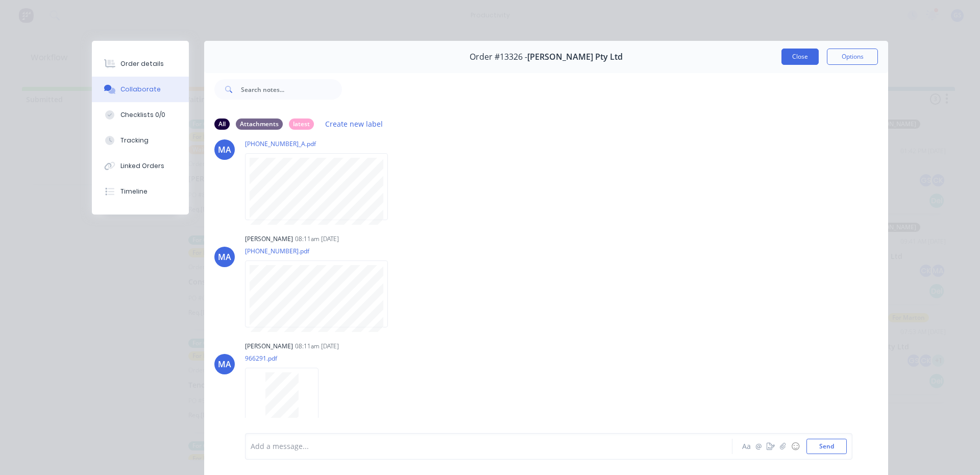 This screenshot has width=980, height=475. Describe the element at coordinates (142, 64) in the screenshot. I see `div: Order details` at that location.